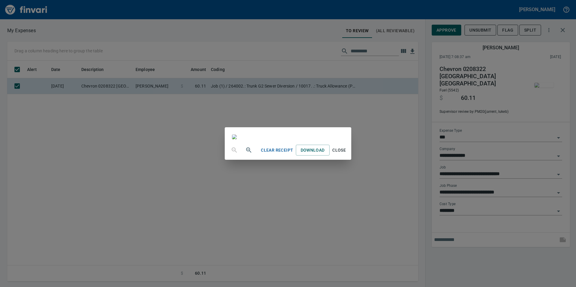  What do you see at coordinates (313, 150) in the screenshot?
I see `span: Download` at bounding box center [313, 150].